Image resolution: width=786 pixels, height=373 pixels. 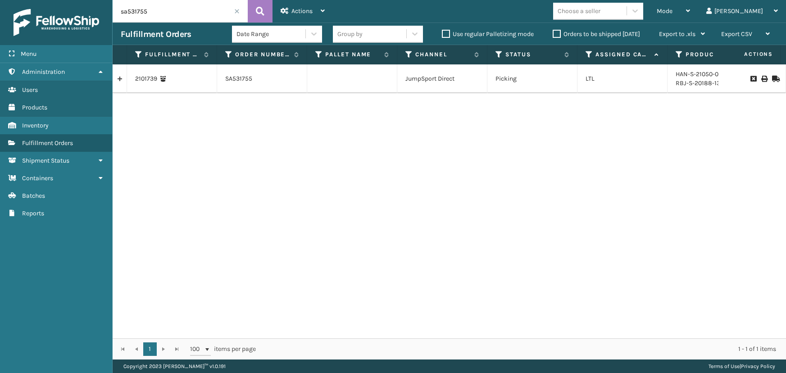 I want to click on i: Print BOL, so click(x=764, y=79).